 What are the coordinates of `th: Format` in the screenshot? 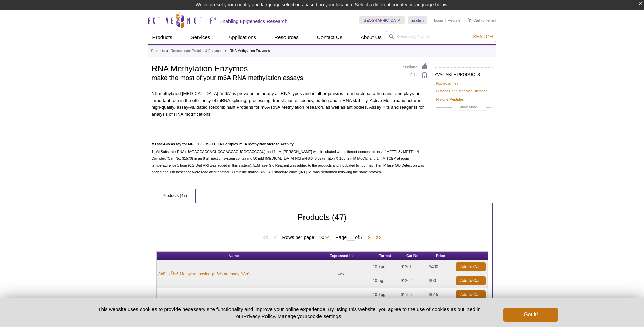 It's located at (385, 256).